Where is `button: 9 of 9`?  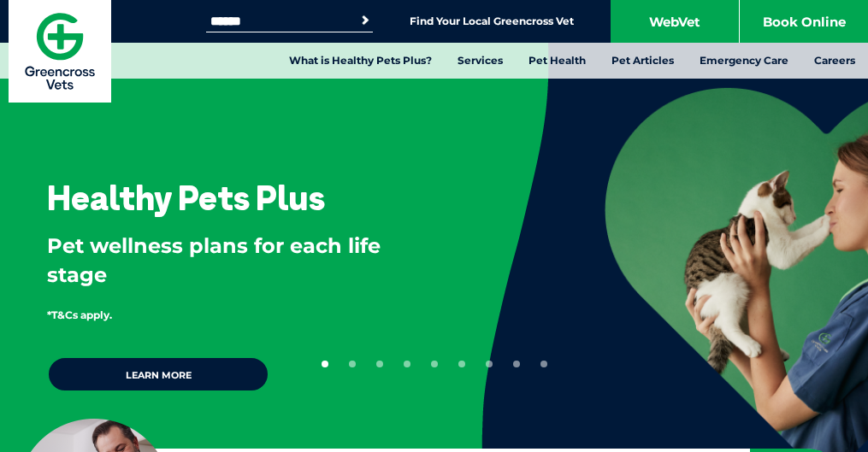 button: 9 of 9 is located at coordinates (544, 364).